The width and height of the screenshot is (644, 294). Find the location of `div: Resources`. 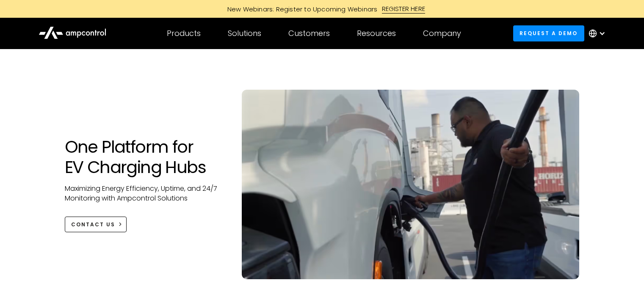

div: Resources is located at coordinates (376, 33).